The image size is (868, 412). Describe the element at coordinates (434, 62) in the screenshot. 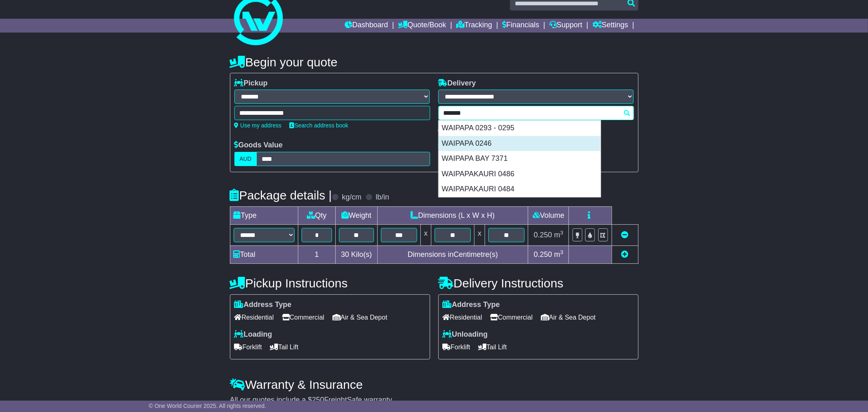

I see `h4: Begin your quote` at that location.